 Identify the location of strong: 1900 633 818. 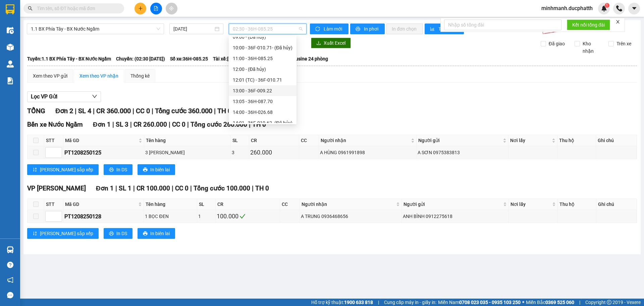
(359, 302).